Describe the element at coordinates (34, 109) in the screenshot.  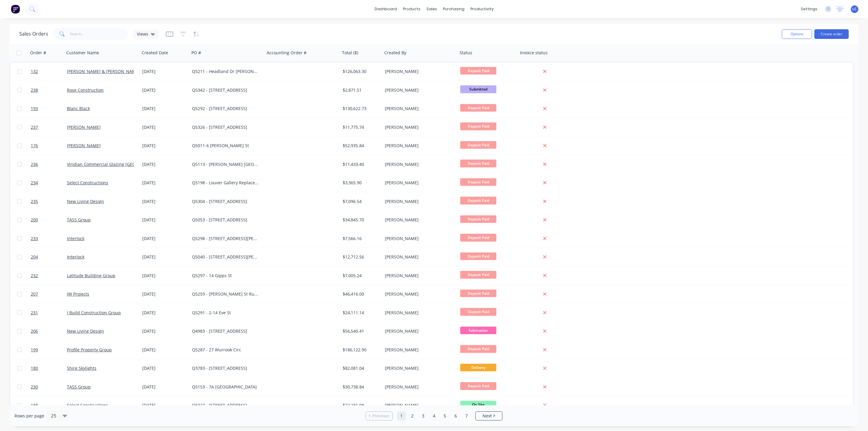
I see `span: 193` at that location.